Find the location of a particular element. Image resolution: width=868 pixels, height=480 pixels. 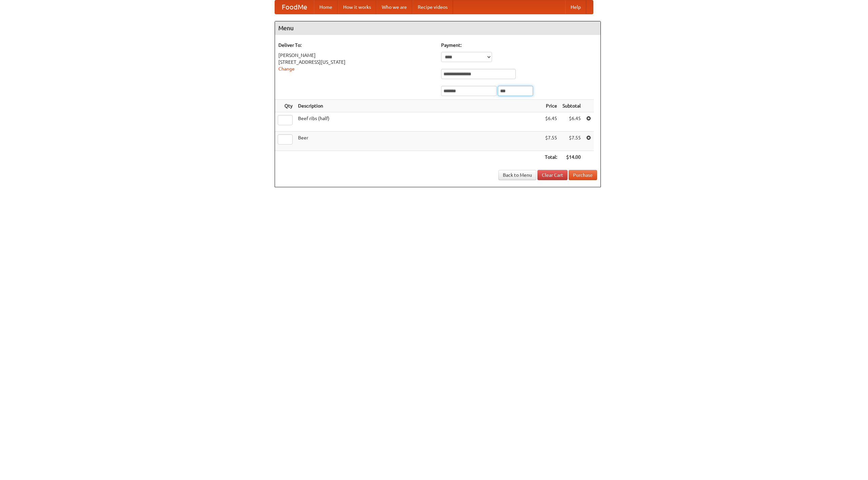

a: Change is located at coordinates (286, 69).